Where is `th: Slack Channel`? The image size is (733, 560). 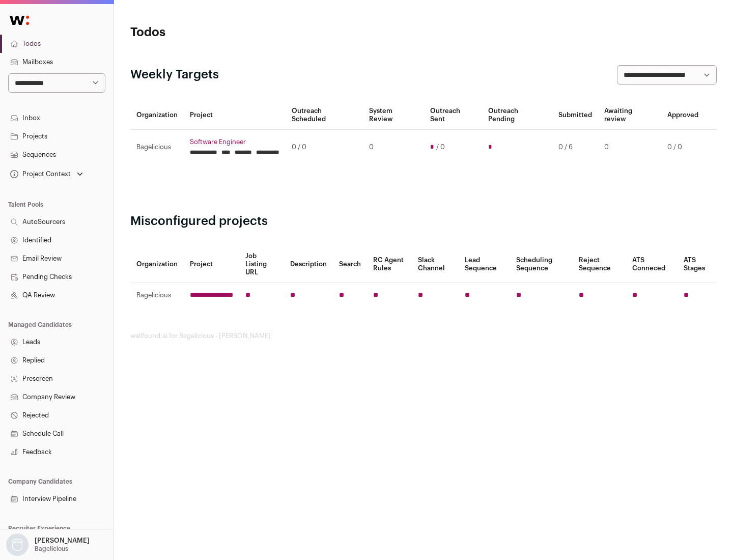 th: Slack Channel is located at coordinates (435, 264).